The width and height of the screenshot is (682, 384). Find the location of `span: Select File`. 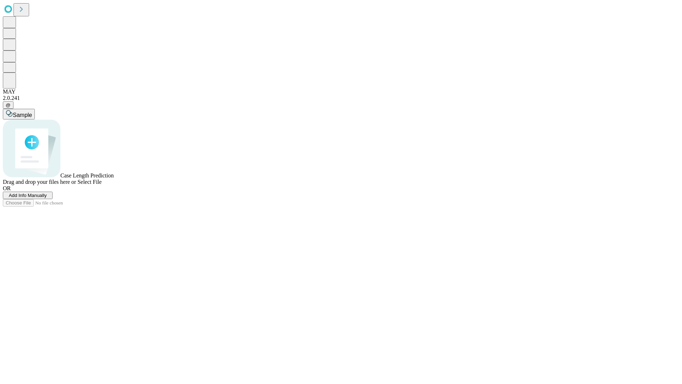

span: Select File is located at coordinates (90, 182).